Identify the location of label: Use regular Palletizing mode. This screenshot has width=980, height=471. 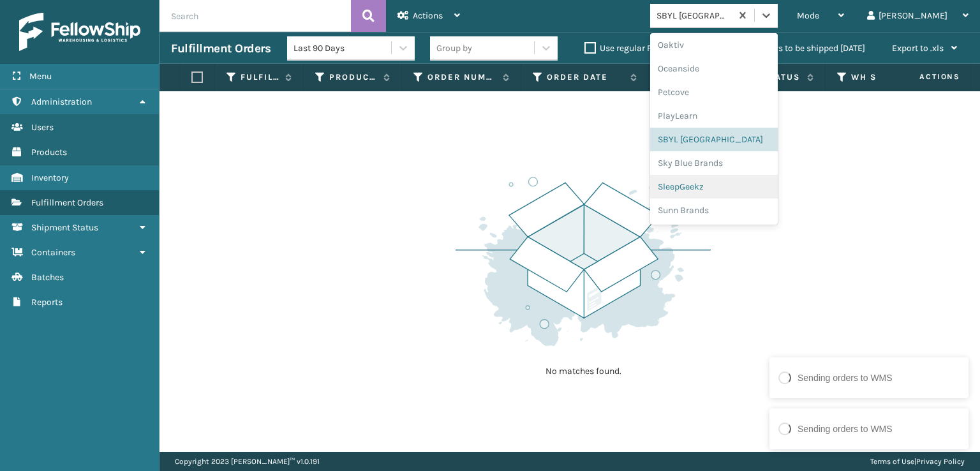
(649, 48).